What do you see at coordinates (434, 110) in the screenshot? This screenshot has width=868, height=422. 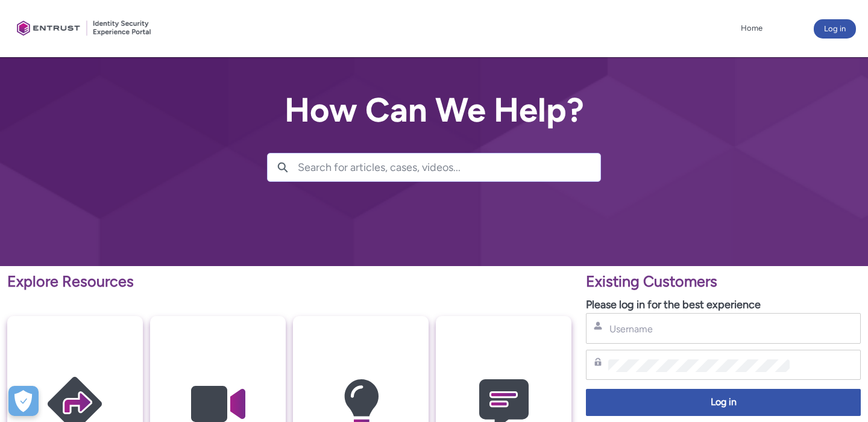 I see `h2: How Can We Help?` at bounding box center [434, 110].